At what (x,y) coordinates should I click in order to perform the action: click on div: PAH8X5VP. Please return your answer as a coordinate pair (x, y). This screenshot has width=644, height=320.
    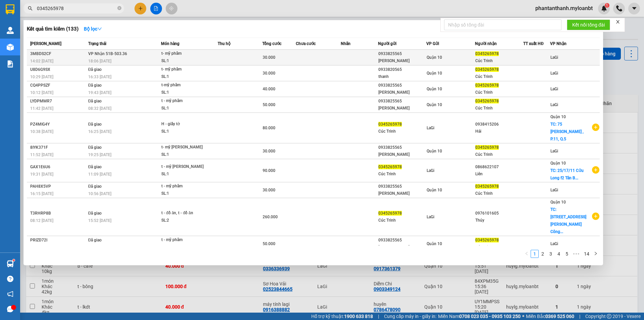
    Looking at the image, I should click on (58, 187).